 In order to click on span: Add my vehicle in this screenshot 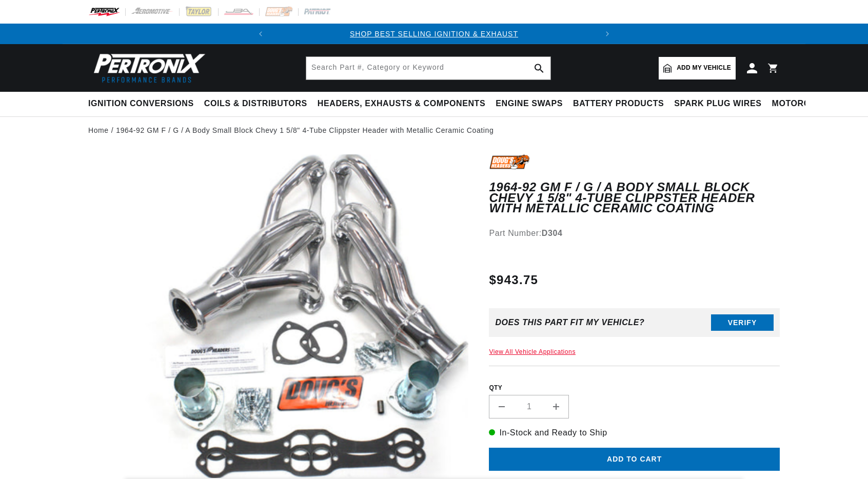, I will do `click(703, 67)`.